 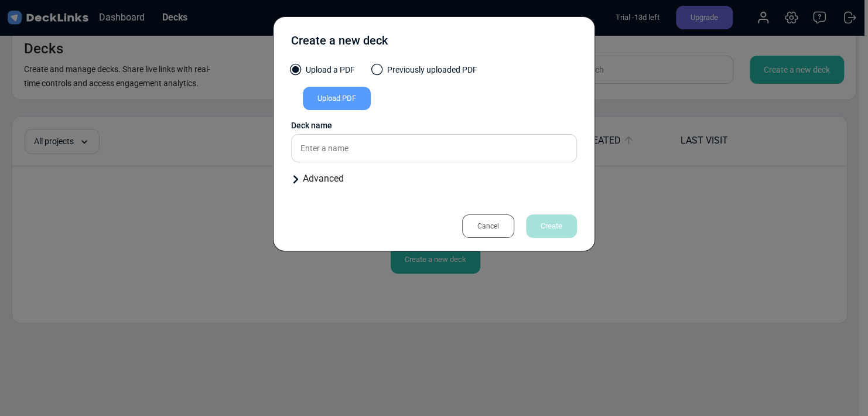 I want to click on div: Upload PDF, so click(x=337, y=99).